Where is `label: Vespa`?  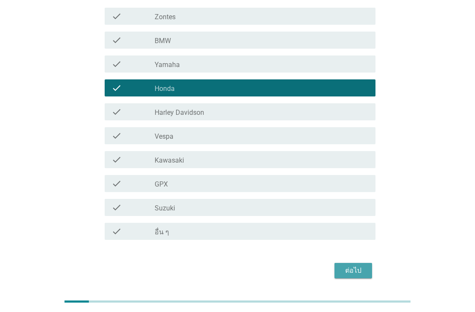
label: Vespa is located at coordinates (164, 137).